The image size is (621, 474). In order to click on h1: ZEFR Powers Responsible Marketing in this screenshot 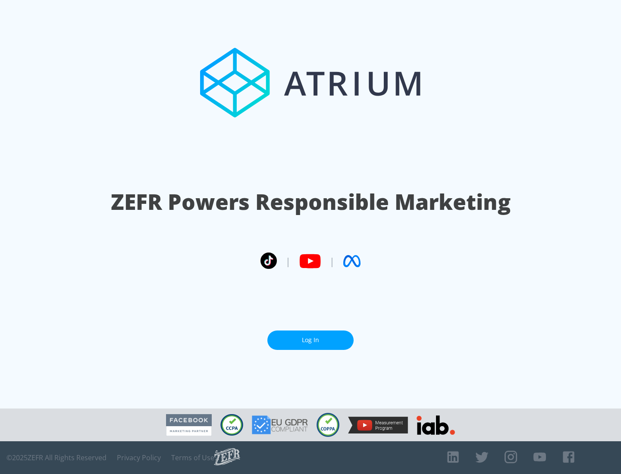, I will do `click(311, 202)`.